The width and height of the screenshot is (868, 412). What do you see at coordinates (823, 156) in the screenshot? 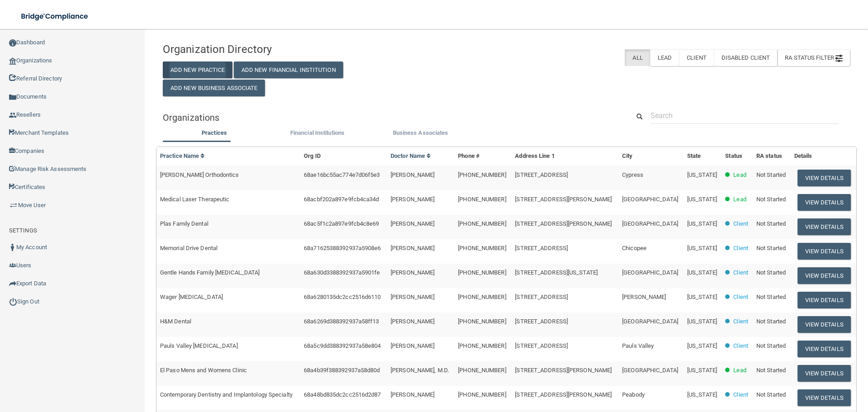
I see `th: Details` at bounding box center [823, 156].